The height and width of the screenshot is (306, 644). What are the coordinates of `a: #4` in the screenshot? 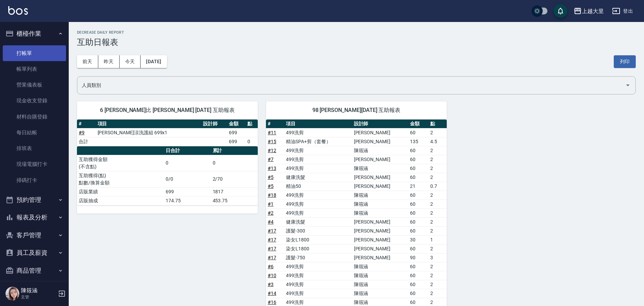 It's located at (270, 222).